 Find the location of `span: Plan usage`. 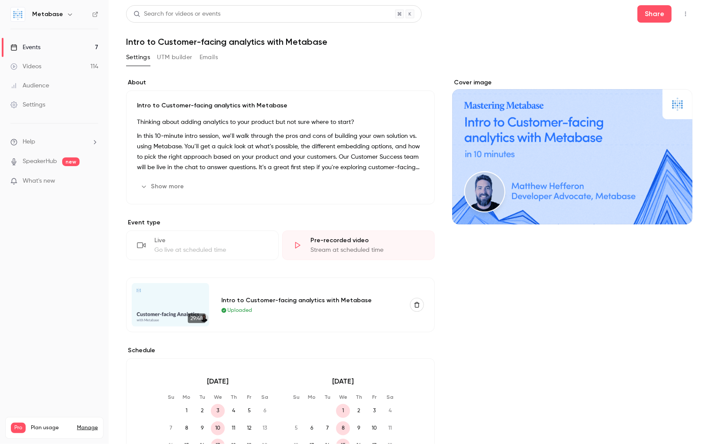

span: Plan usage is located at coordinates (51, 428).